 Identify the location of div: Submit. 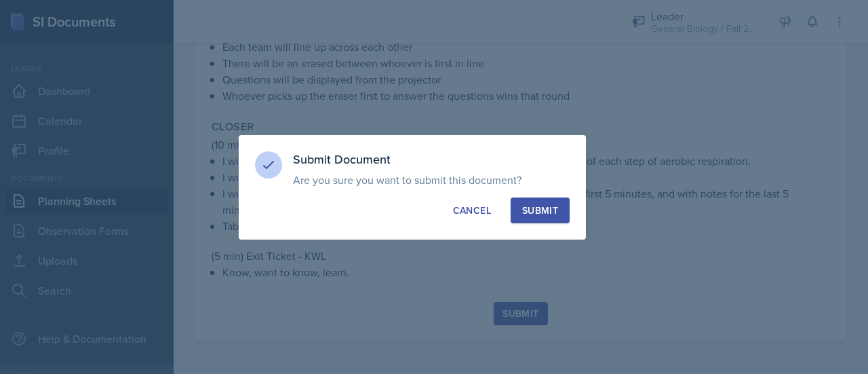
(540, 210).